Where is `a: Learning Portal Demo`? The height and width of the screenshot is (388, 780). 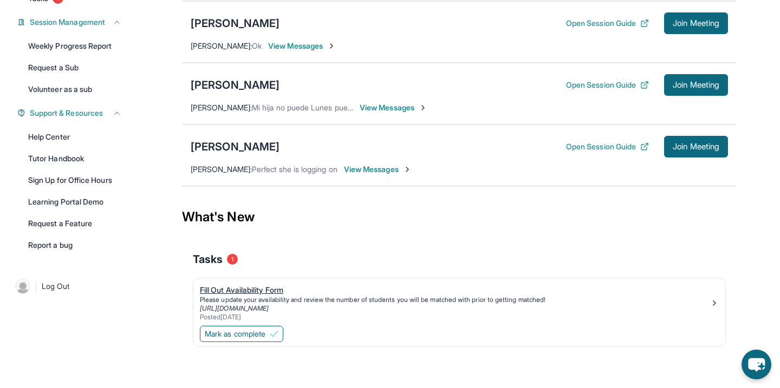 a: Learning Portal Demo is located at coordinates (75, 202).